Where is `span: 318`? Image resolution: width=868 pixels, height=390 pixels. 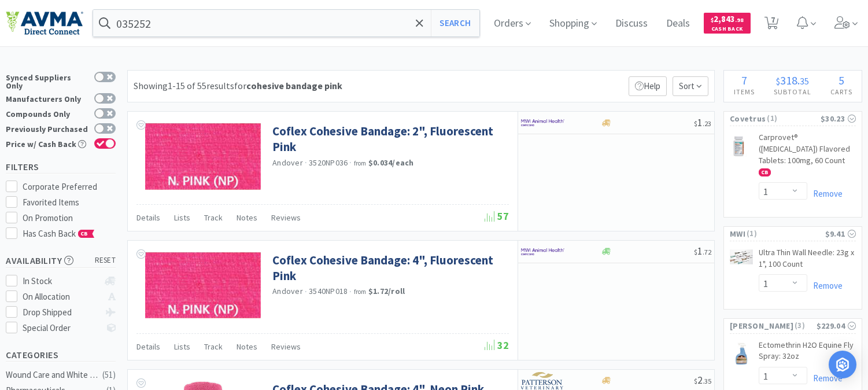 span: 318 is located at coordinates (789, 80).